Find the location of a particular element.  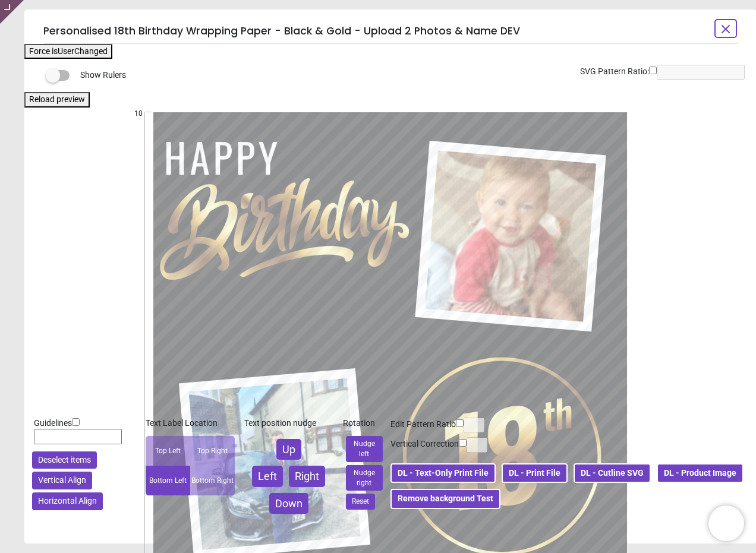

button: Horizontal Align is located at coordinates (68, 501).